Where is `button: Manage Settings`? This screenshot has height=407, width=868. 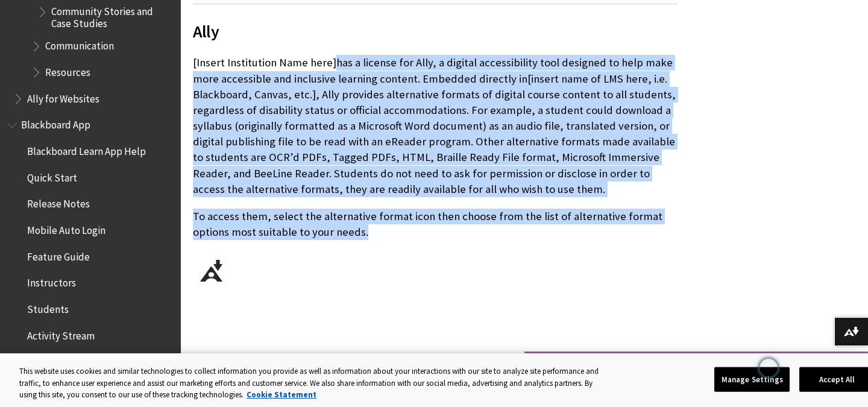 button: Manage Settings is located at coordinates (752, 379).